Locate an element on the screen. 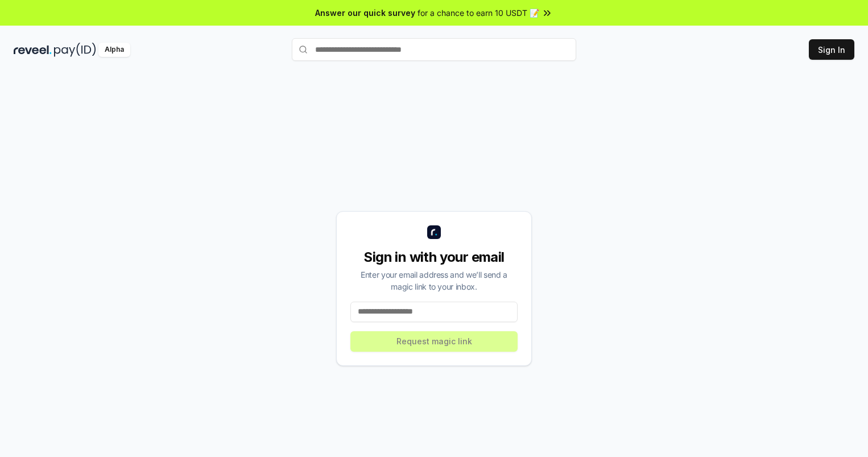  span: Answer our quick survey is located at coordinates (365, 12).